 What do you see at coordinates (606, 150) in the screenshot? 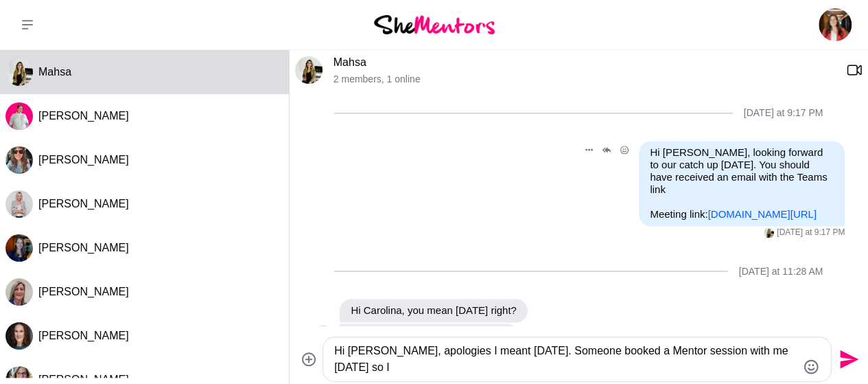
I see `button: Open Thread` at bounding box center [606, 150].